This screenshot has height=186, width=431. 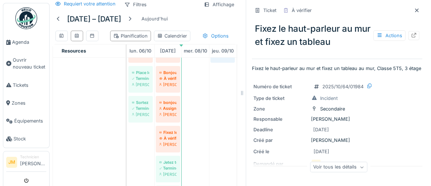 I want to click on div: Secondaire, so click(x=333, y=109).